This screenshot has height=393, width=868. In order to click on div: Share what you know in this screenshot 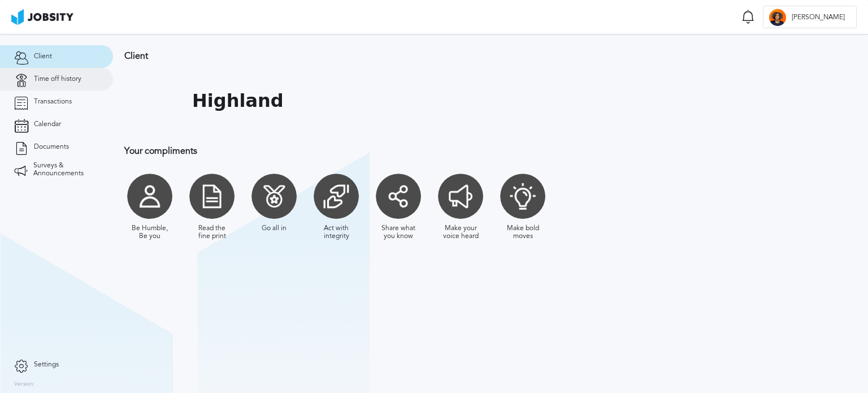, I will do `click(398, 233)`.